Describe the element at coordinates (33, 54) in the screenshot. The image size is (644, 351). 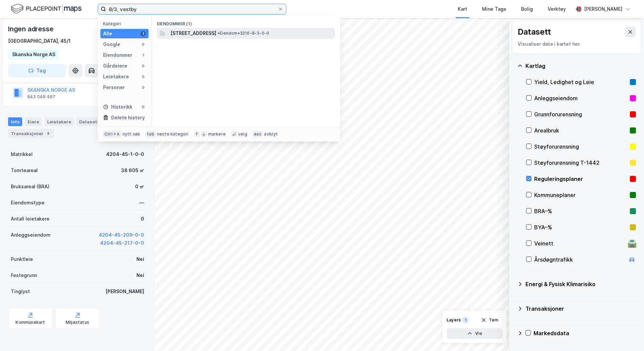
I see `div: Skanska Norge AS` at that location.